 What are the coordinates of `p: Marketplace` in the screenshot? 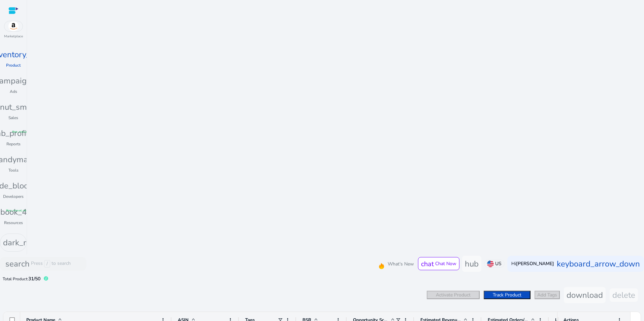 It's located at (13, 36).